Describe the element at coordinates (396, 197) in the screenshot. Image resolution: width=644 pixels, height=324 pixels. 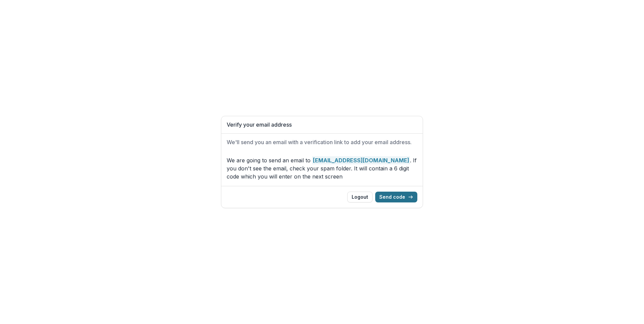
I see `button: Send code` at that location.